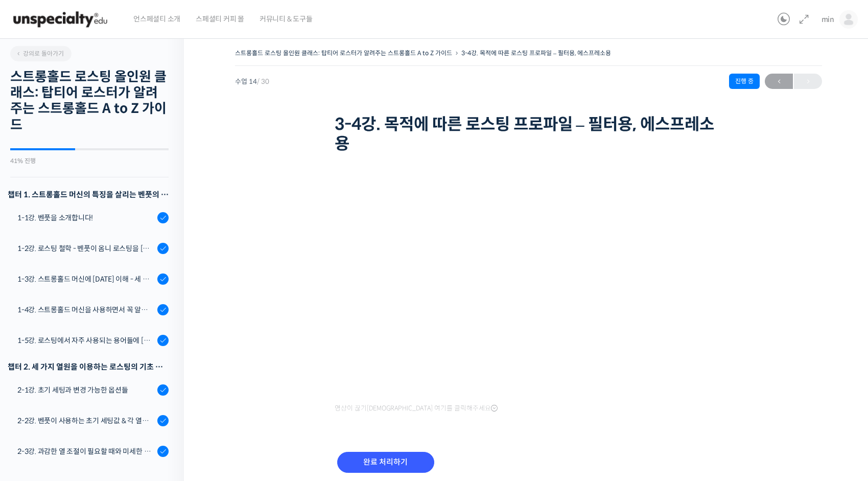 This screenshot has height=481, width=868. Describe the element at coordinates (90, 101) in the screenshot. I see `h2: 스트롱홀드 로스팅 올인원 클래스: 탑티어 로스터가 알려주는 스트롱홀드 A to Z 가이드` at that location.